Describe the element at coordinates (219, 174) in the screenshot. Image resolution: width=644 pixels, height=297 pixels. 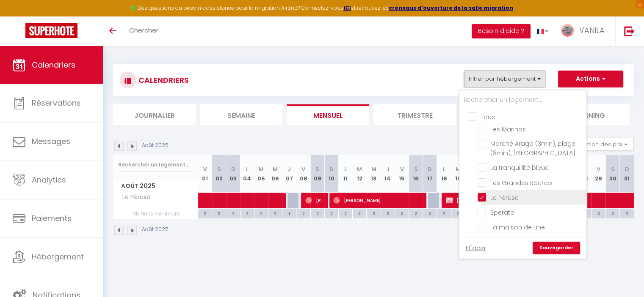
I see `th: 02` at that location.